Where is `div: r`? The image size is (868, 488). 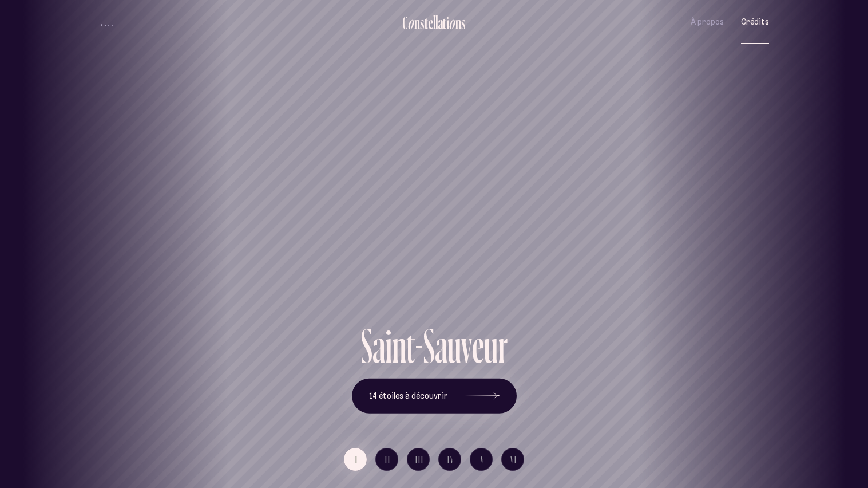 div: r is located at coordinates (502, 345).